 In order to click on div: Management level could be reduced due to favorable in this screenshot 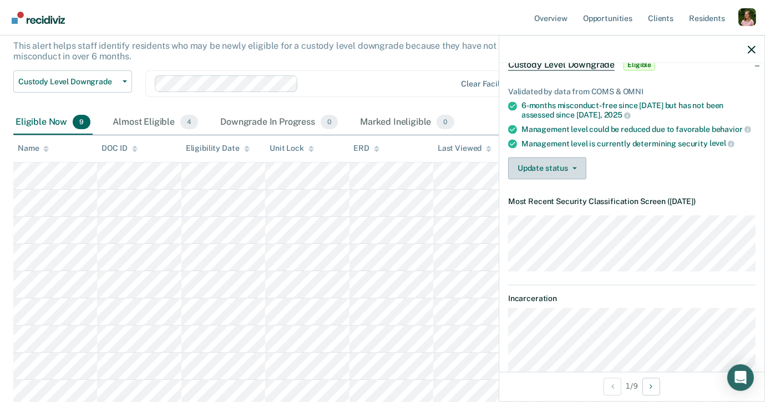, I will do `click(638, 129)`.